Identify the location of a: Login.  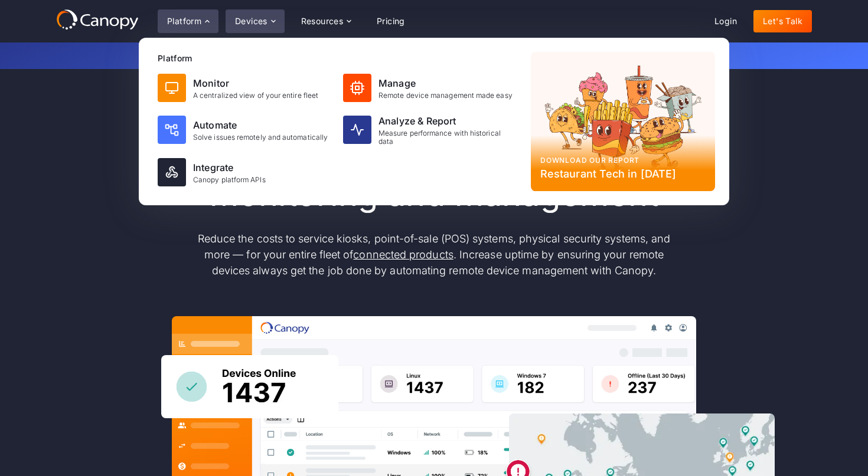
(725, 21).